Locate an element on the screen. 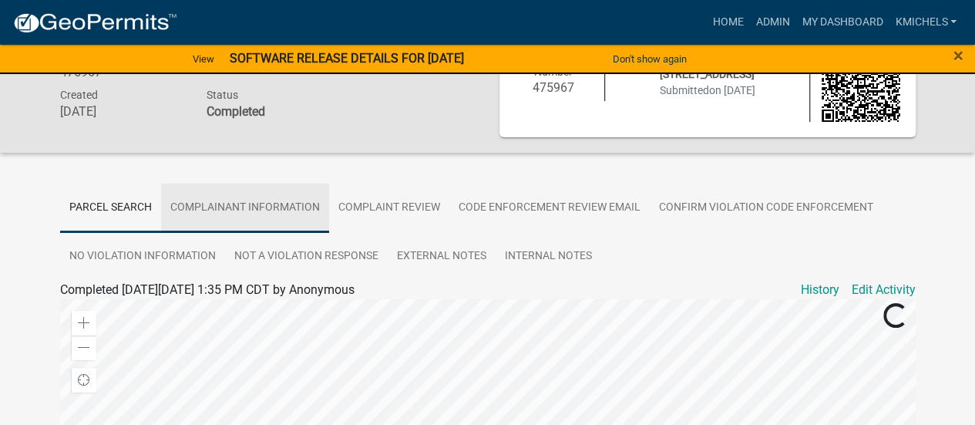  a: Admin is located at coordinates (773, 22).